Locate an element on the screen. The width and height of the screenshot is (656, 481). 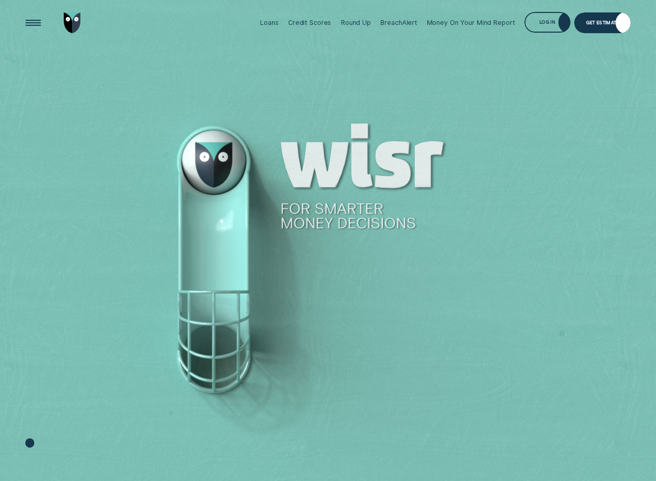
div: Money On Your Mind Report is located at coordinates (471, 22).